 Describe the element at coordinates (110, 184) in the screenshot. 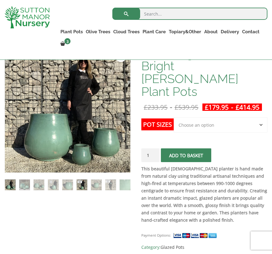

I see `img: The Lang Co Glazed Bright Olive Green Plant Pots - Image 8` at that location.